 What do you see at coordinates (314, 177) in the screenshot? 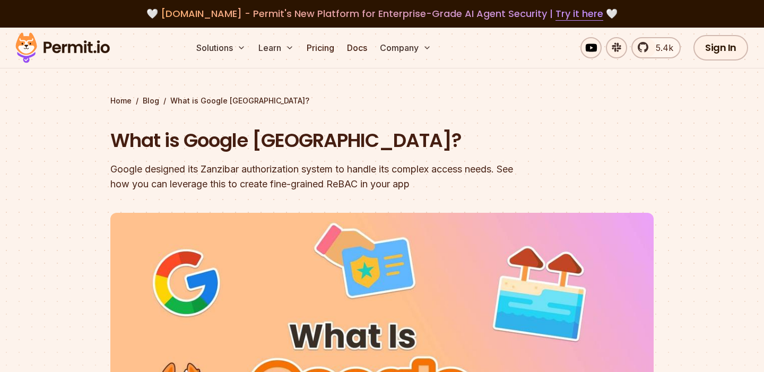
I see `div: Google designed its Zanzibar authorization system to handle its complex access needs. See how you...` at bounding box center [314, 177].